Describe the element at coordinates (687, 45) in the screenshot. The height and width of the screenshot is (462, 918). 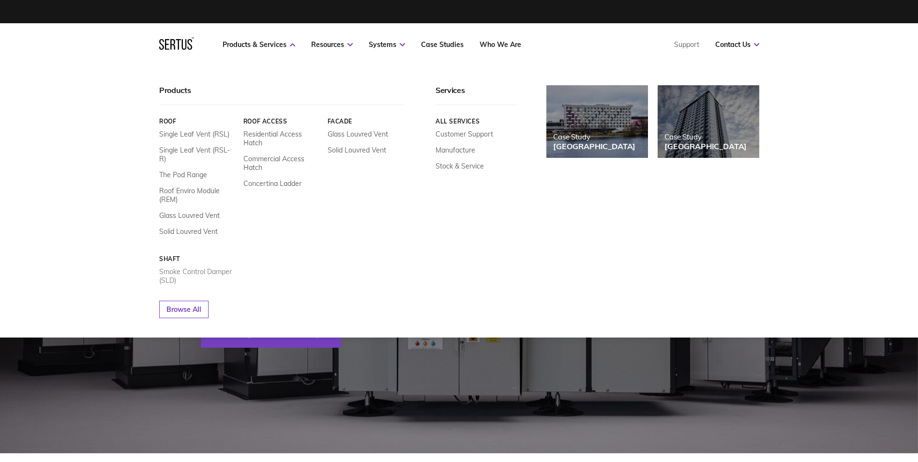
I see `a: Support` at that location.